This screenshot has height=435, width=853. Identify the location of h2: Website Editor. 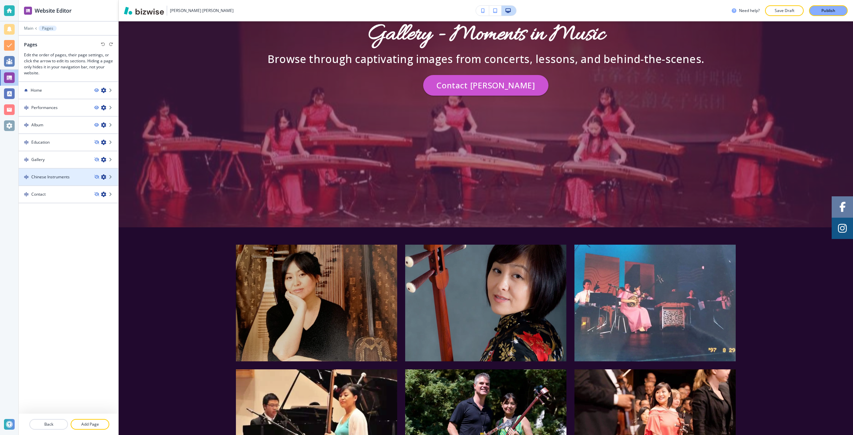
(53, 11).